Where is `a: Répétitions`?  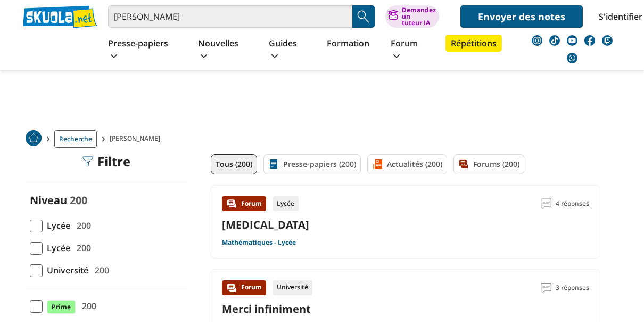
a: Répétitions is located at coordinates (474, 43).